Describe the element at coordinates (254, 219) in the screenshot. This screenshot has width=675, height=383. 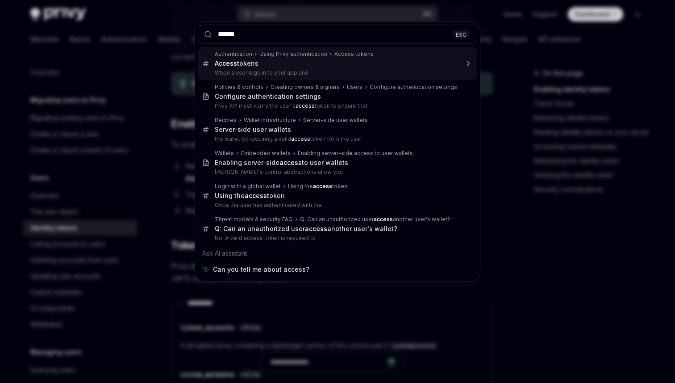
I see `div: Threat models & security FAQ` at that location.